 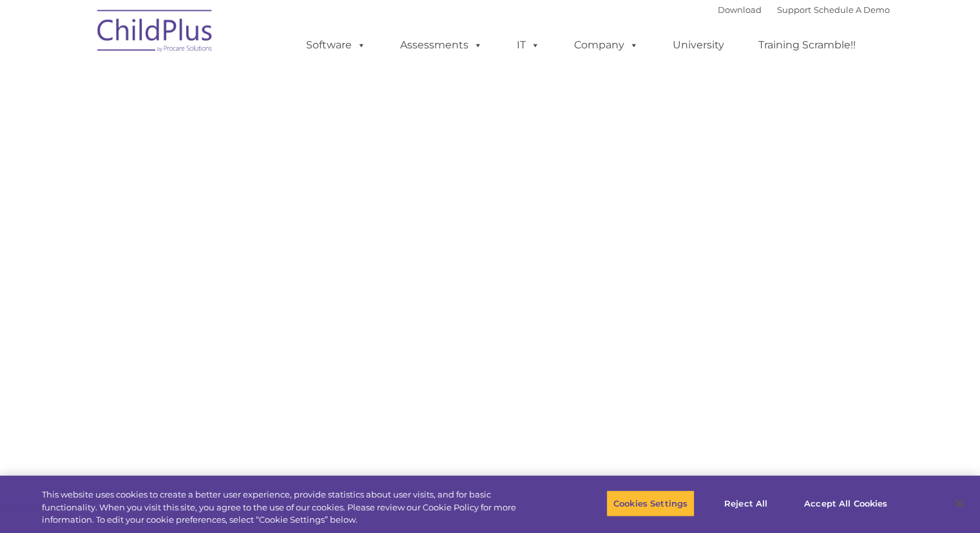 What do you see at coordinates (441, 45) in the screenshot?
I see `a: Assessments` at bounding box center [441, 45].